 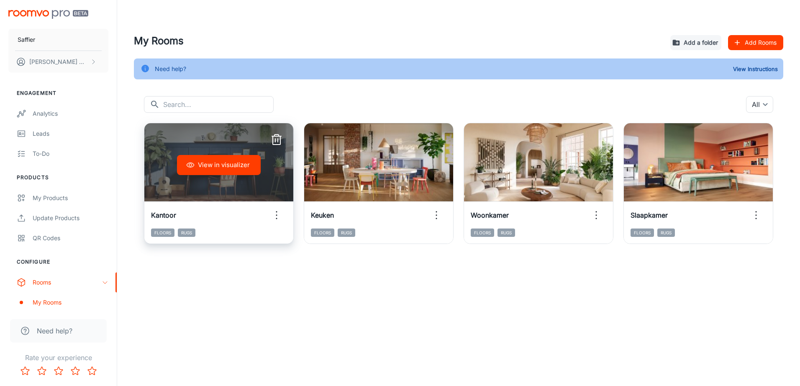 What do you see at coordinates (70, 238) in the screenshot?
I see `div: QR Codes` at bounding box center [70, 238].